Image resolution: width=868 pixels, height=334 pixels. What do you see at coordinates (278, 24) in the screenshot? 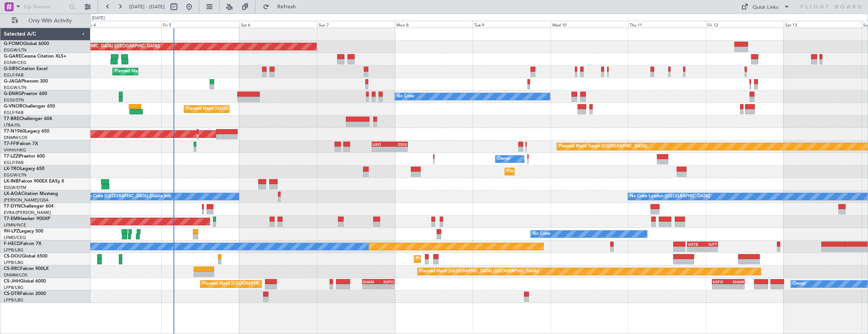
I see `div: Sat 6` at bounding box center [278, 24].